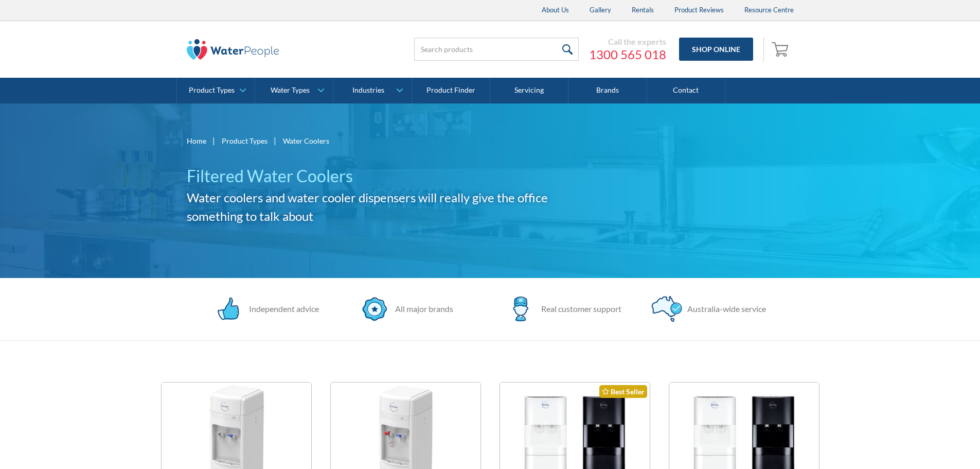 This screenshot has width=980, height=469. Describe the element at coordinates (372, 91) in the screenshot. I see `a: Industries` at that location.